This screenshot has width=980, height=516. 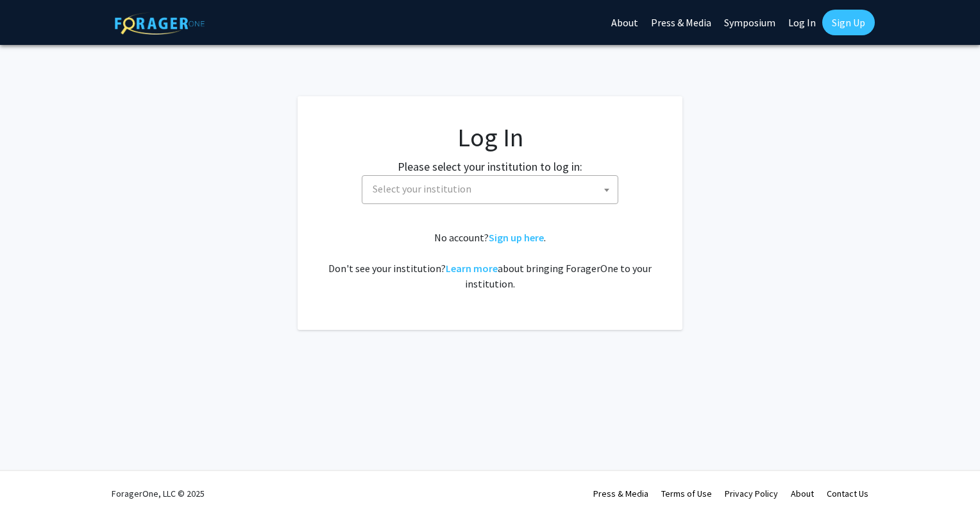 What do you see at coordinates (490, 137) in the screenshot?
I see `h1: Log In` at bounding box center [490, 137].